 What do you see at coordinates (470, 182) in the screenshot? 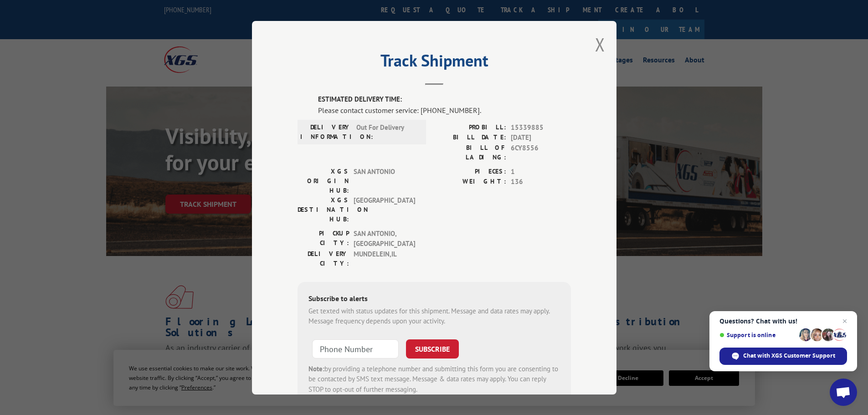
I see `label: WEIGHT:` at bounding box center [470, 182].